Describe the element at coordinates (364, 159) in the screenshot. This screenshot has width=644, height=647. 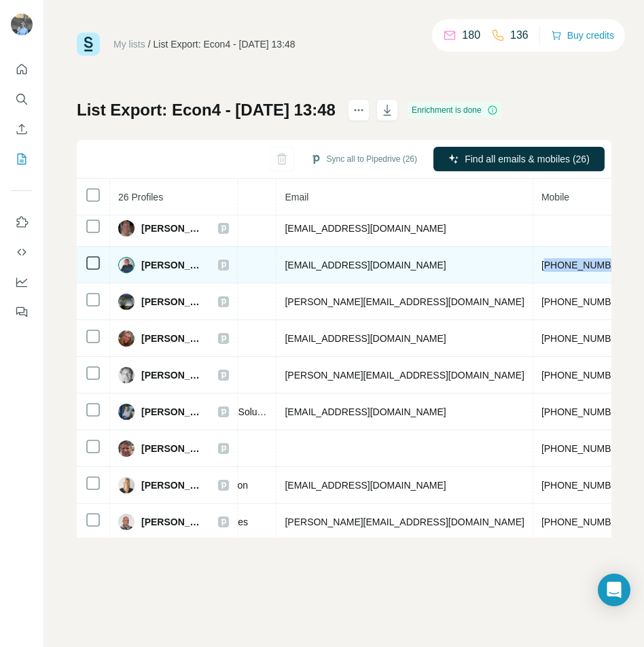
I see `button: Sync all to Pipedrive (26)` at that location.